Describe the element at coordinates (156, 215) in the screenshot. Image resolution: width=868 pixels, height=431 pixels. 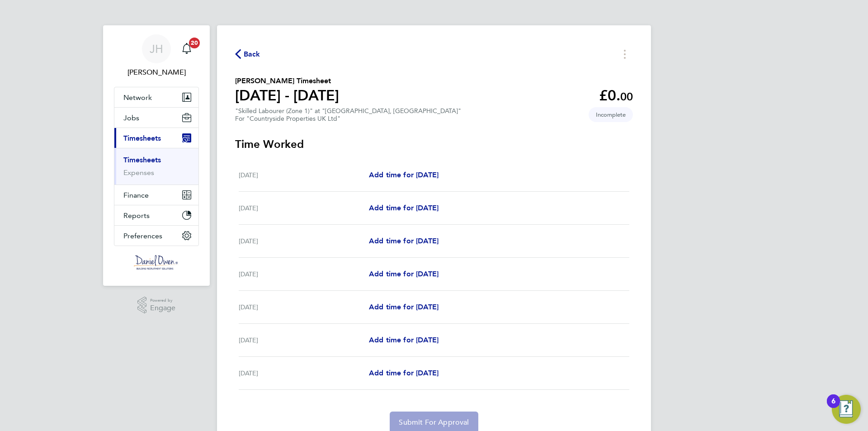
I see `button: Reports` at that location.